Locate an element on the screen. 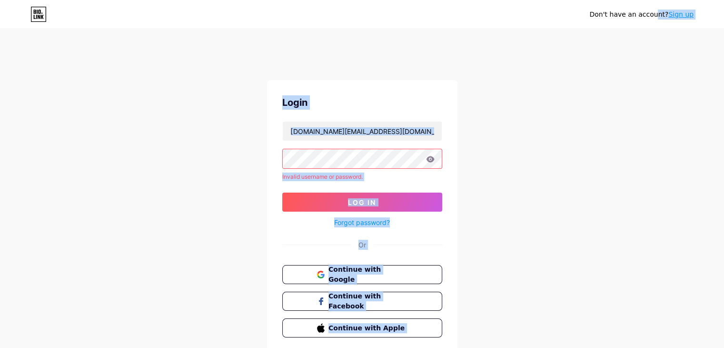  span: Continue with Apple is located at coordinates (367, 328).